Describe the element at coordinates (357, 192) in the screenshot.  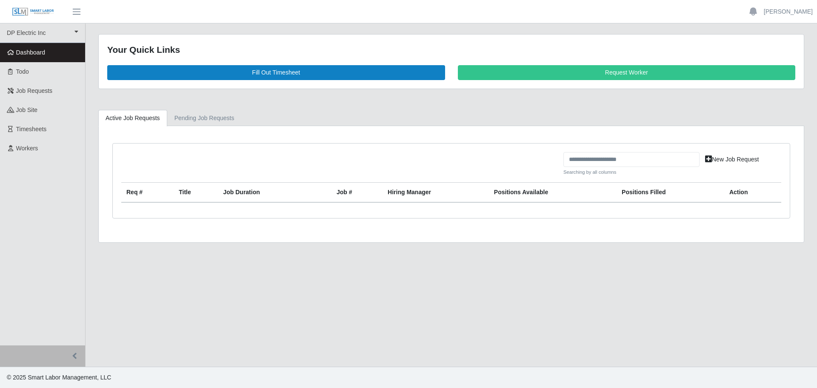
I see `th: Job #` at that location.